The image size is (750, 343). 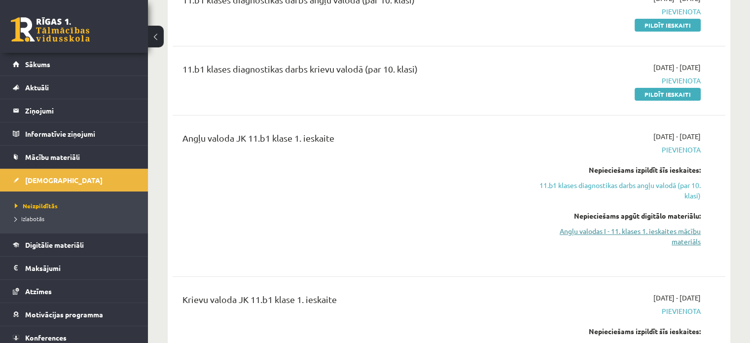 I want to click on span: Neizpildītās, so click(x=36, y=206).